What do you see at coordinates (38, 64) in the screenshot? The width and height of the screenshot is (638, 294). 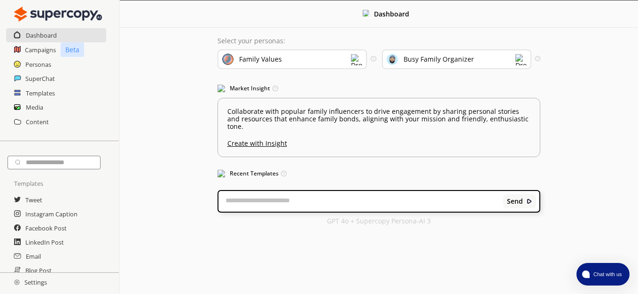 I see `h2: Personas` at bounding box center [38, 64].